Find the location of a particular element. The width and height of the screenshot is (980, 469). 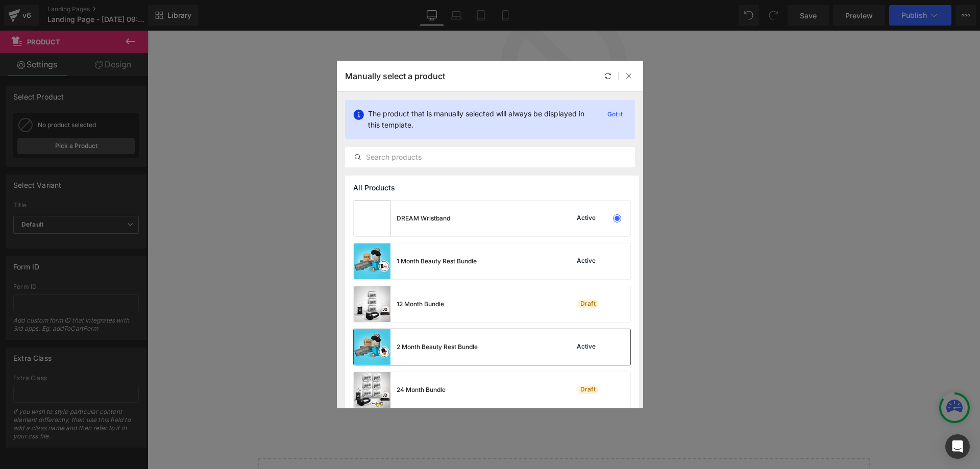

span: 0.00 is located at coordinates (416, 330).